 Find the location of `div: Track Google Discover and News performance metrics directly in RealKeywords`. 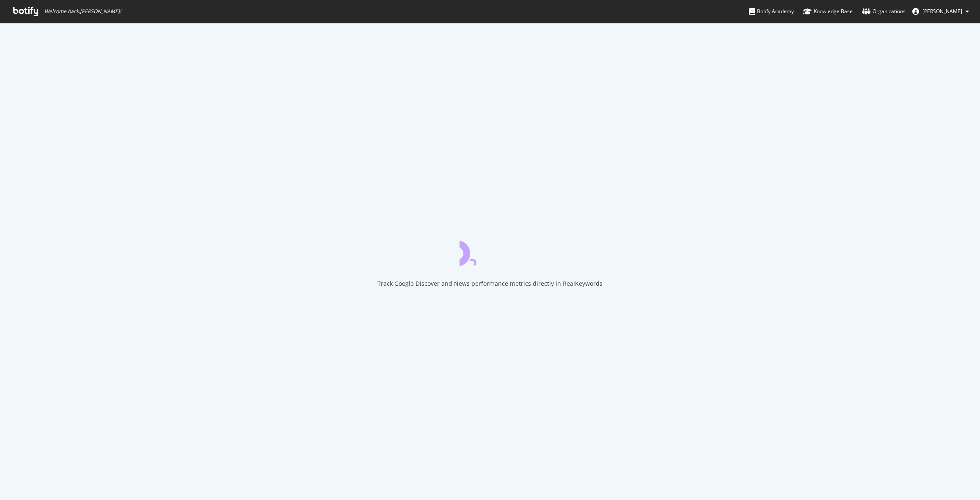

div: Track Google Discover and News performance metrics directly in RealKeywords is located at coordinates (490, 284).